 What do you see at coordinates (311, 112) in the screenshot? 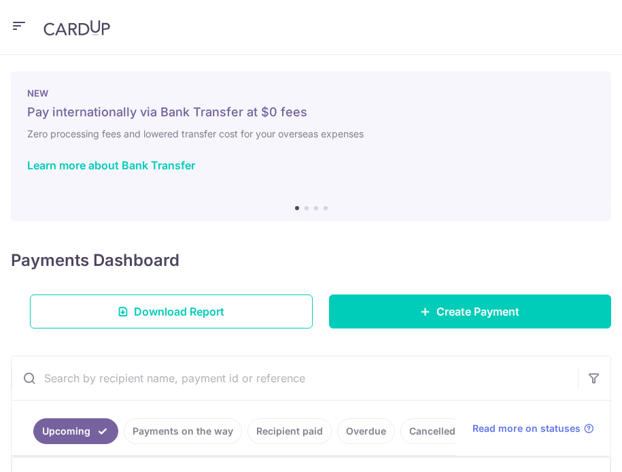
I see `h5: Pay internationally via Bank Transfer at $0 fees` at bounding box center [311, 112].